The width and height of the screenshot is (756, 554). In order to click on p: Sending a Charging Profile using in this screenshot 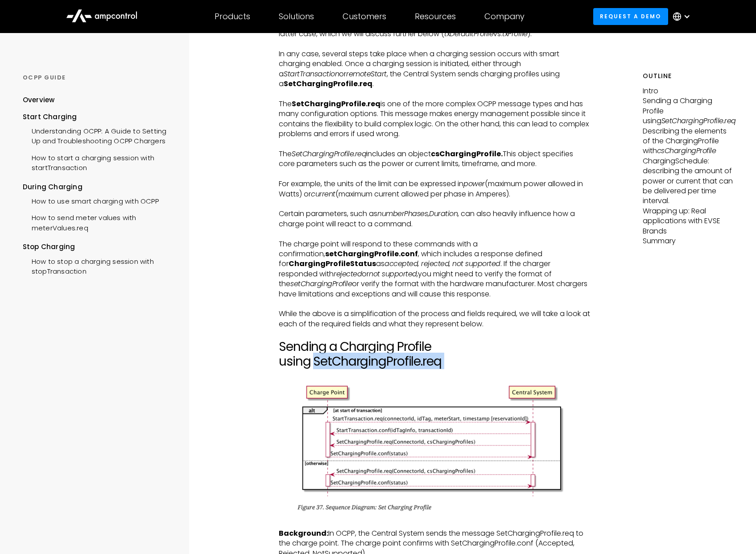, I will do `click(688, 111)`.